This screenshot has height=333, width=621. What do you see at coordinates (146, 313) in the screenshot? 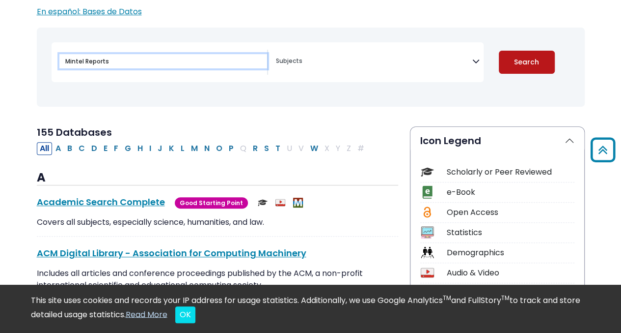
I see `a: Read More` at bounding box center [146, 313].